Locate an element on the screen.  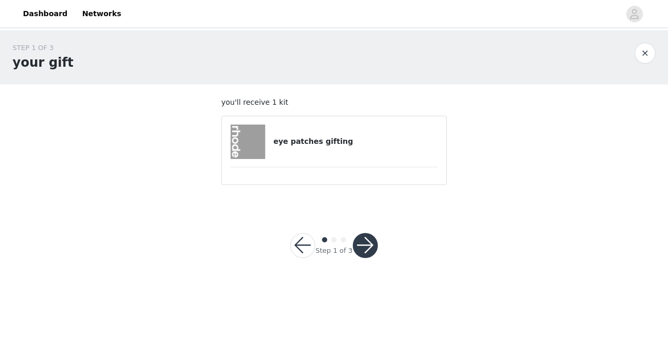
a: Dashboard is located at coordinates (45, 14).